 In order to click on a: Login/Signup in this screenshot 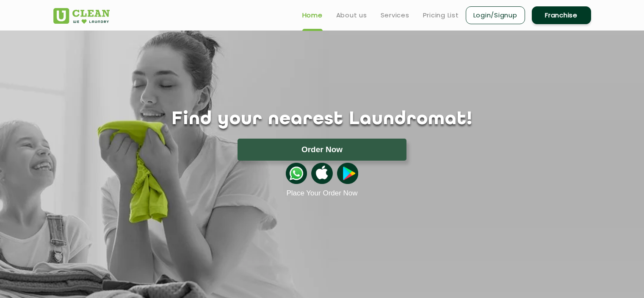, I will do `click(495, 15)`.